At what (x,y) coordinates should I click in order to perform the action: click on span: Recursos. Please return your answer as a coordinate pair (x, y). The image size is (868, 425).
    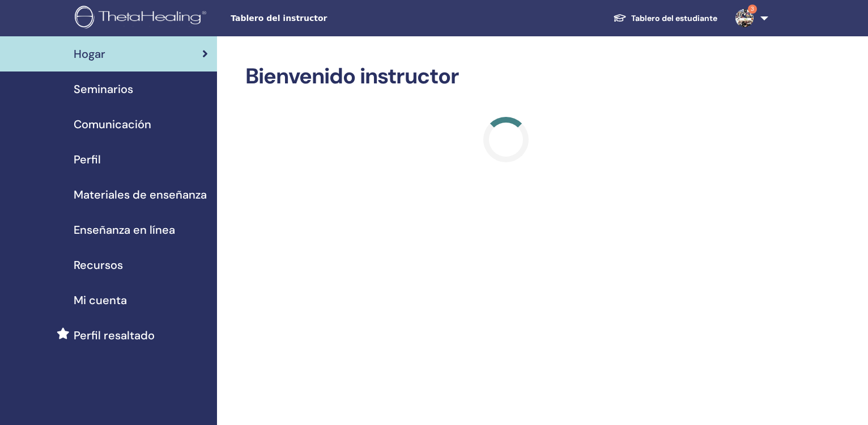
    Looking at the image, I should click on (98, 265).